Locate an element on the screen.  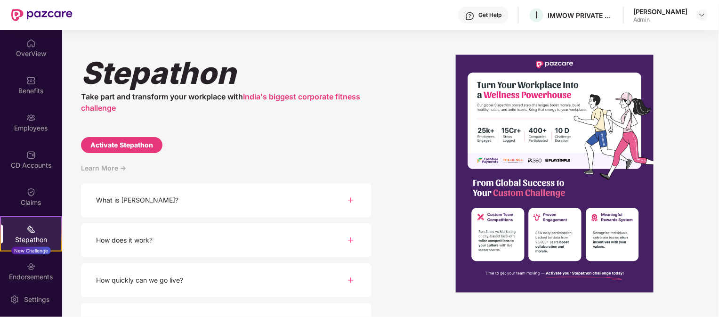
img: New Pazcare Logo is located at coordinates (42, 15).